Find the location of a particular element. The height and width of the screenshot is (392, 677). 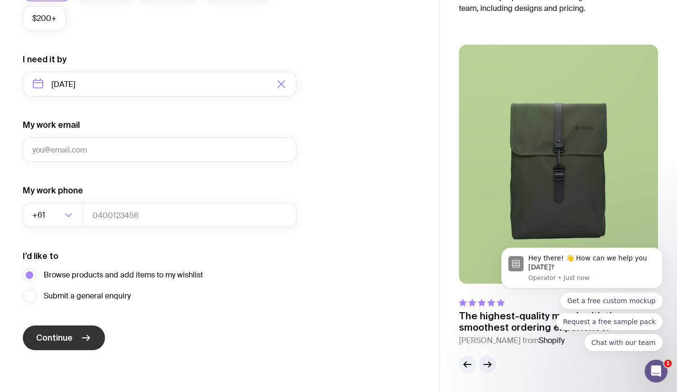

label: $200+ is located at coordinates (44, 19).